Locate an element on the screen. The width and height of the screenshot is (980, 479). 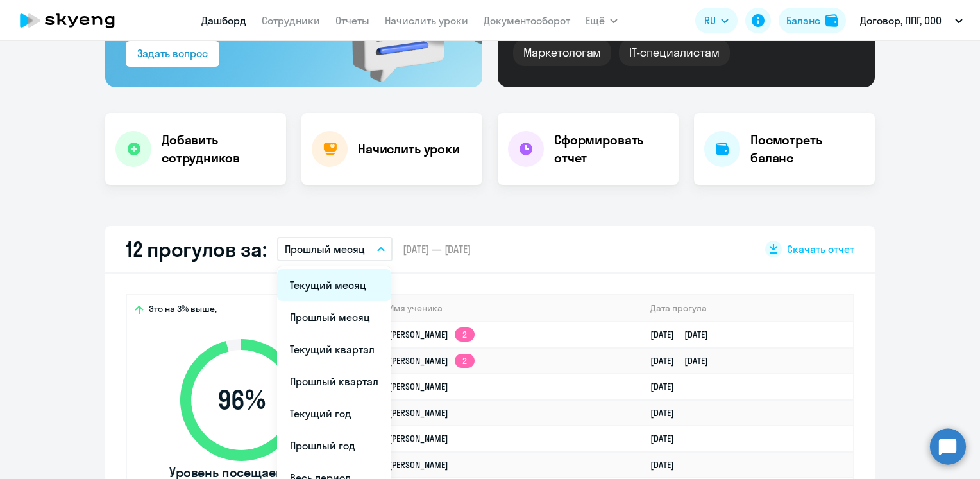
button: Прошлый месяц is located at coordinates (335, 249).